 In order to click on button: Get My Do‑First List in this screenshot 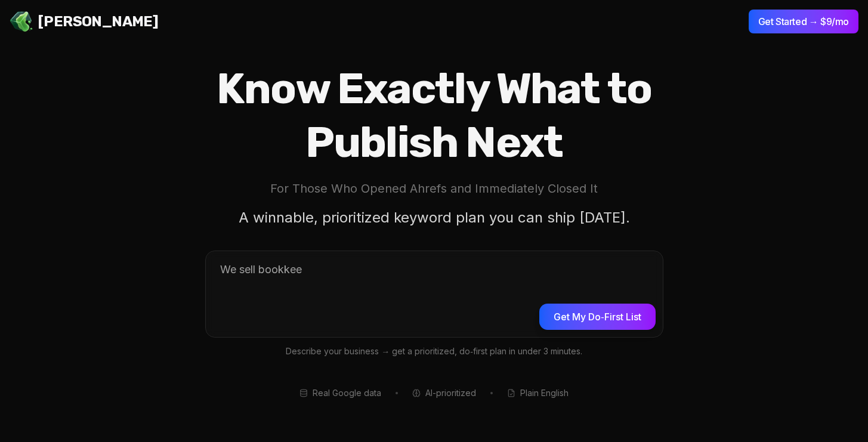, I will do `click(598, 317)`.